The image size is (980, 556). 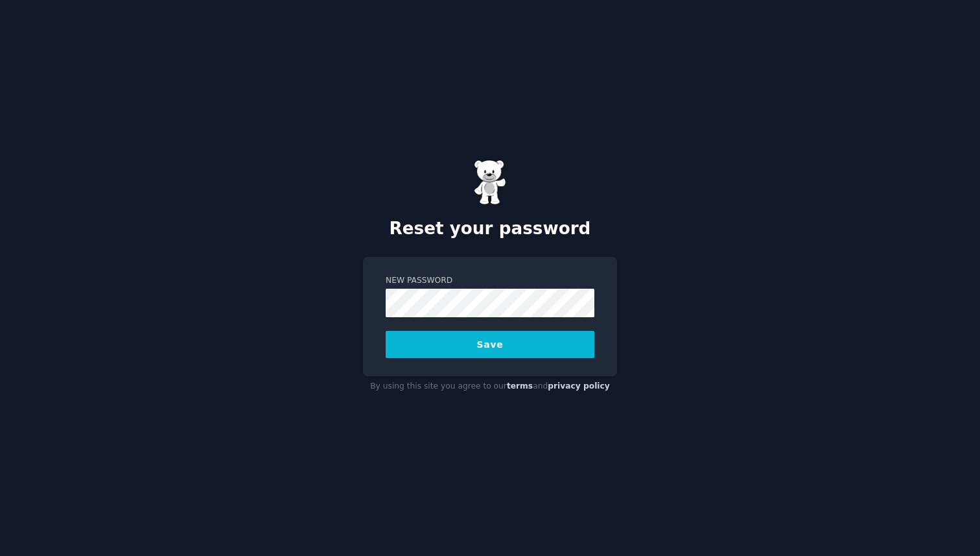 I want to click on a: terms, so click(x=520, y=386).